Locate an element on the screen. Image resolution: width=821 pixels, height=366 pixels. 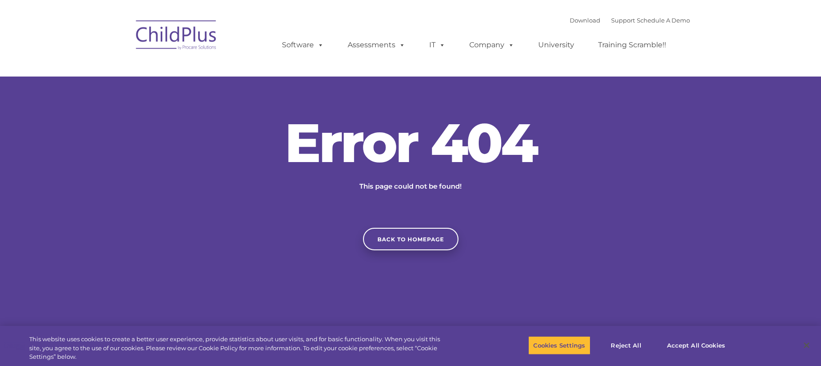
a: Support is located at coordinates (623, 20).